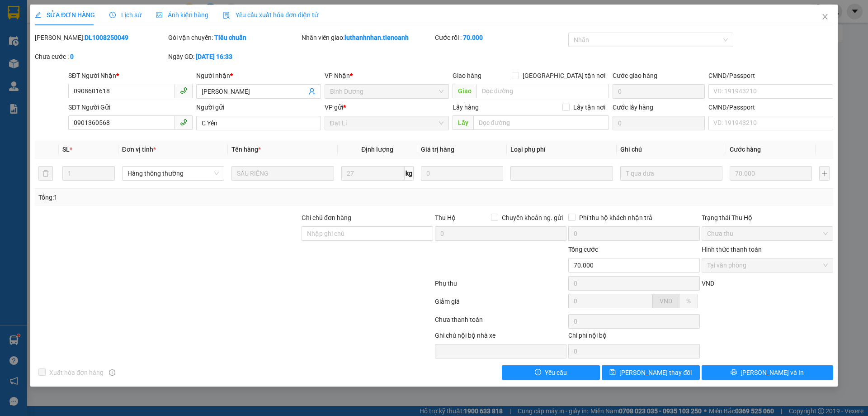  Describe the element at coordinates (38, 15) in the screenshot. I see `span: edit` at that location.